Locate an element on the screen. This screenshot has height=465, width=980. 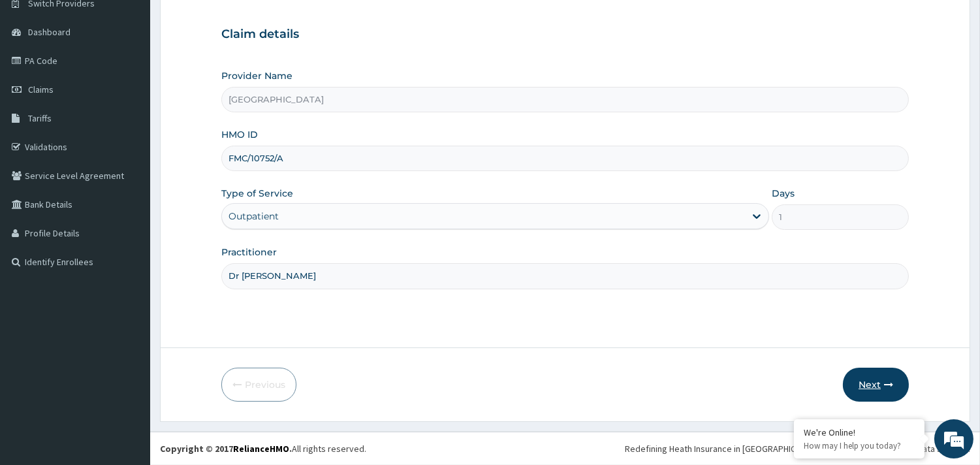
label: Practitioner is located at coordinates (248, 252).